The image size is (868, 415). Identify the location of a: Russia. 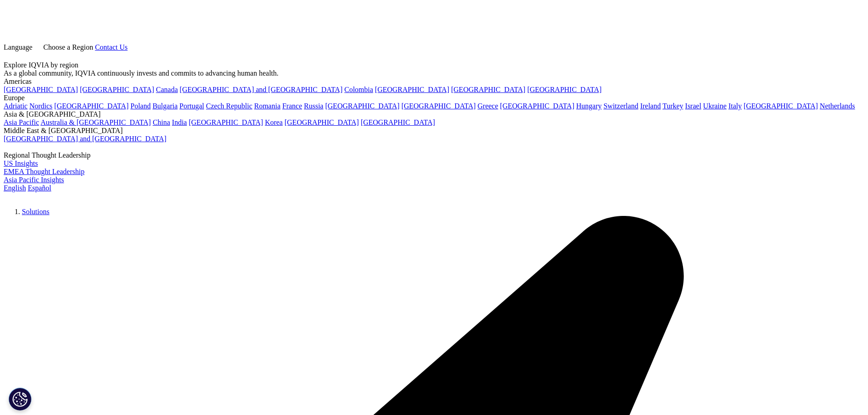
(313, 105).